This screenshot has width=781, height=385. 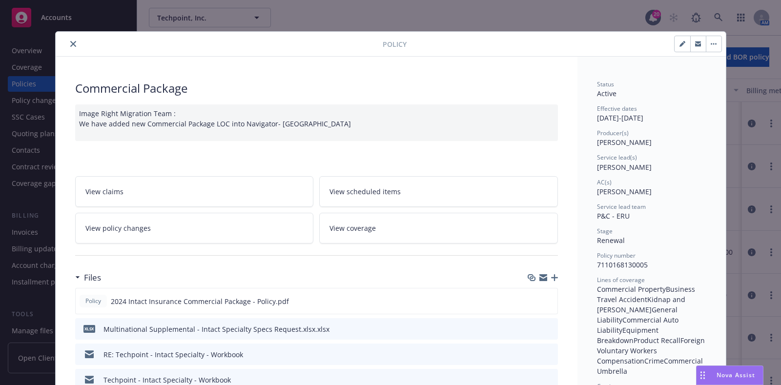 I want to click on div: Drag to move, so click(x=703, y=375).